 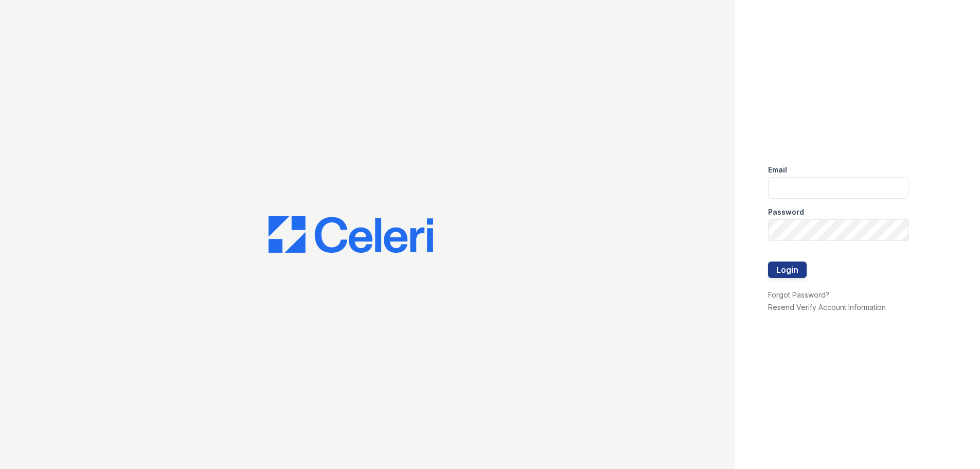 I want to click on a: Resend Verify Account Information, so click(x=827, y=307).